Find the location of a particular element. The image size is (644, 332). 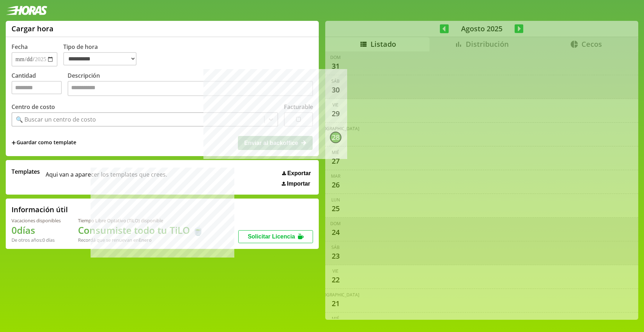

h2: Información útil is located at coordinates (40, 209).